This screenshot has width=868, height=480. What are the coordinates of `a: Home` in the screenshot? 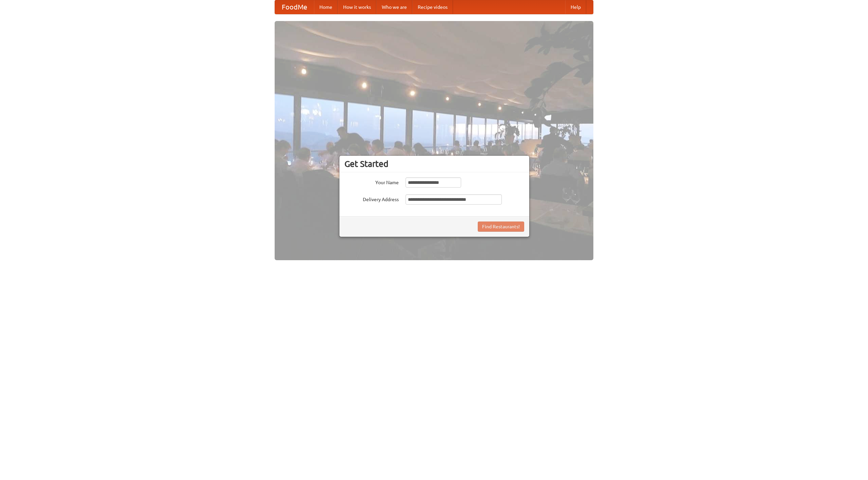 It's located at (326, 7).